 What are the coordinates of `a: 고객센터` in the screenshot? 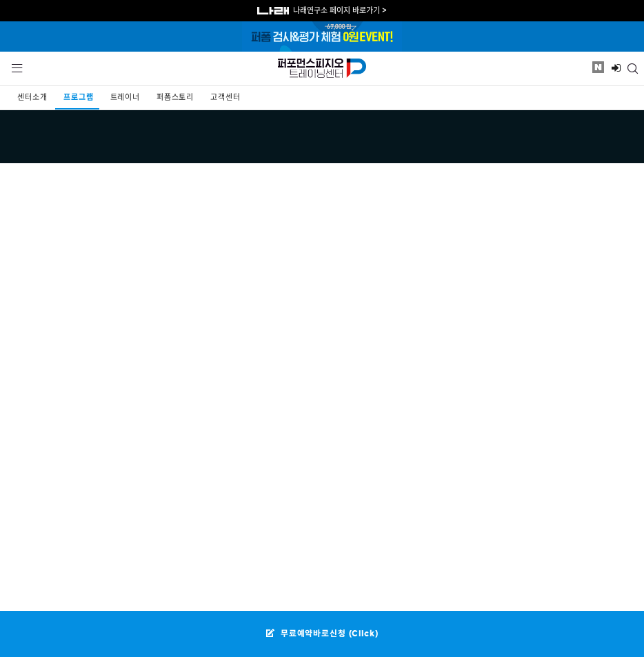 It's located at (223, 98).